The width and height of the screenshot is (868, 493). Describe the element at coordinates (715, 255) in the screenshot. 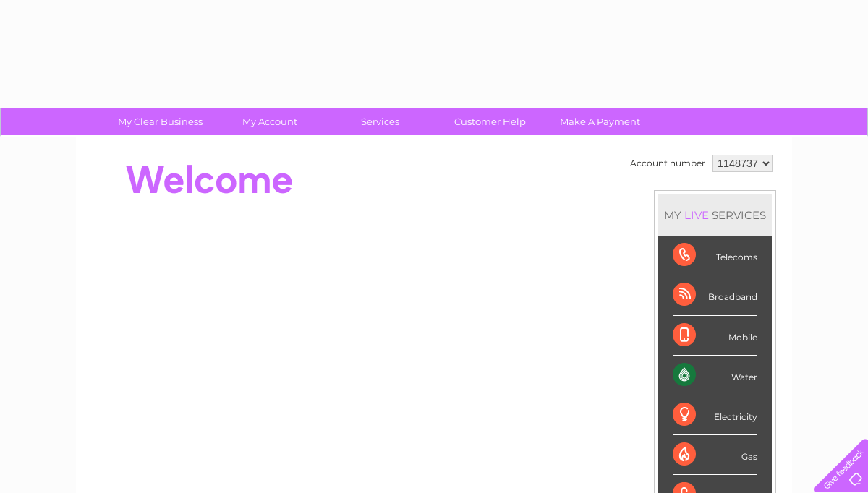

I see `div: Telecoms` at that location.